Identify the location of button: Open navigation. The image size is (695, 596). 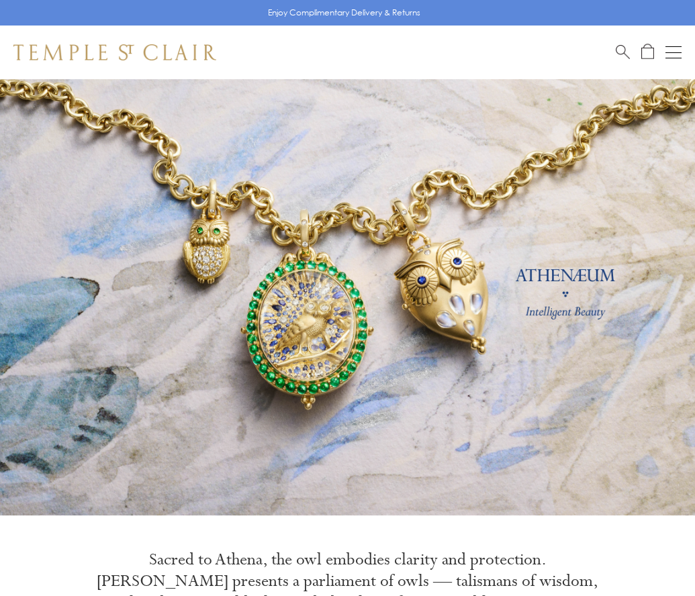
(674, 52).